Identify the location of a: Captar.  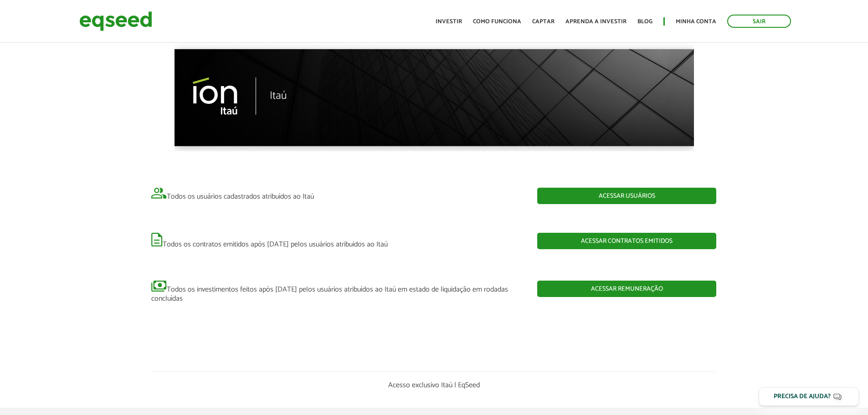
(543, 22).